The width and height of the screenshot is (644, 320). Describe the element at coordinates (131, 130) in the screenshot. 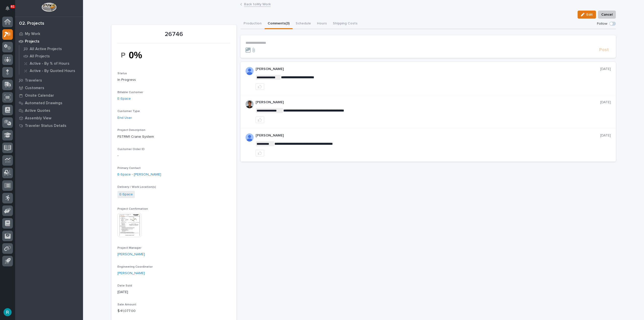

I see `span: Project Description` at that location.